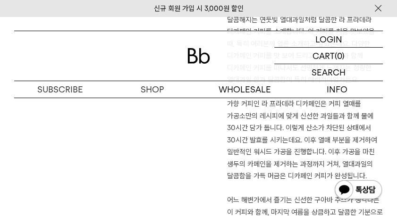  I want to click on p: SHOP, so click(152, 89).